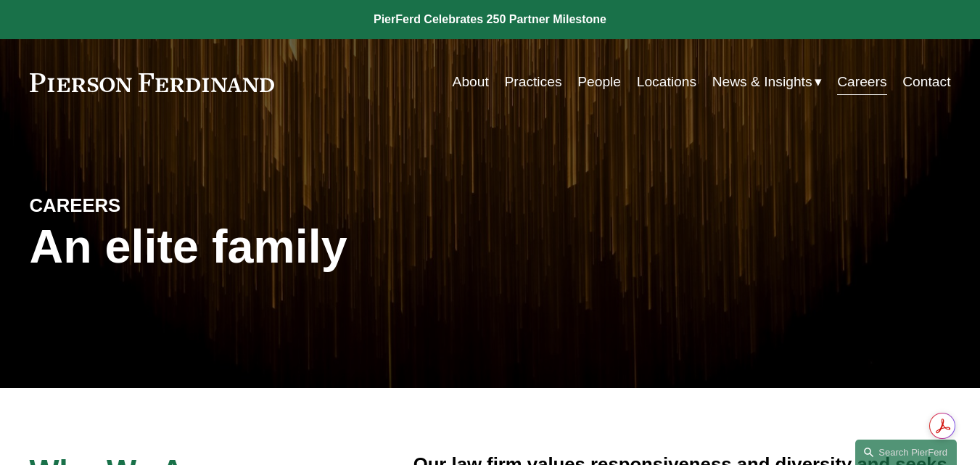 The width and height of the screenshot is (980, 465). I want to click on a: Careers, so click(861, 82).